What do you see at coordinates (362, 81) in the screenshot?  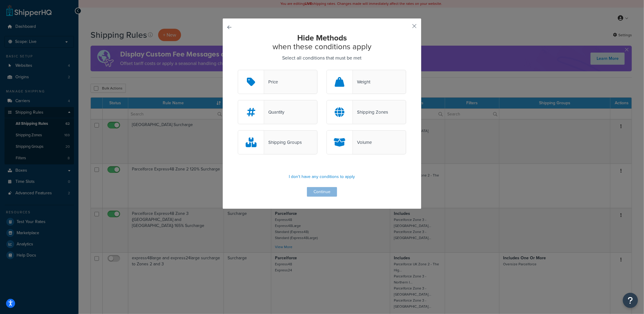 I see `div: Weight` at bounding box center [362, 81].